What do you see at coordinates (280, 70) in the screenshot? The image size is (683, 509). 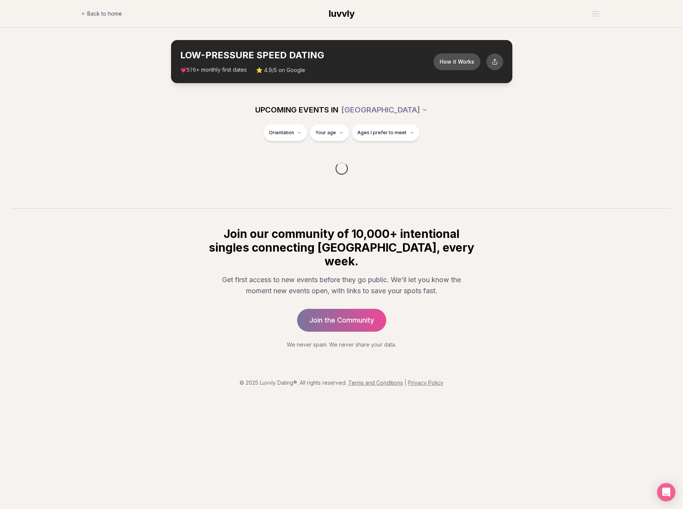 I see `span: ⭐ 4.9/5 on Google` at bounding box center [280, 70].